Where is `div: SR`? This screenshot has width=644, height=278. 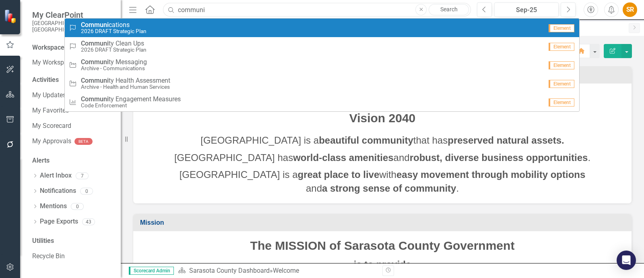 div: SR is located at coordinates (630, 10).